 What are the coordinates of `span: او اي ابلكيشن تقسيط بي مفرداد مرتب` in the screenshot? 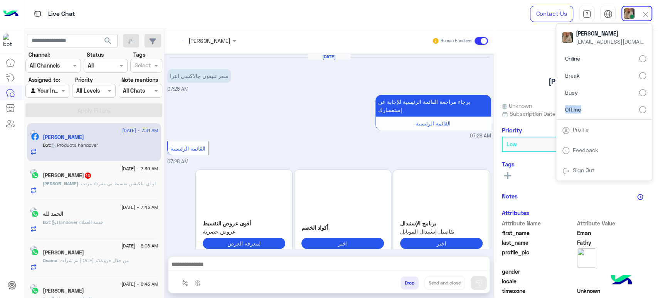 It's located at (117, 183).